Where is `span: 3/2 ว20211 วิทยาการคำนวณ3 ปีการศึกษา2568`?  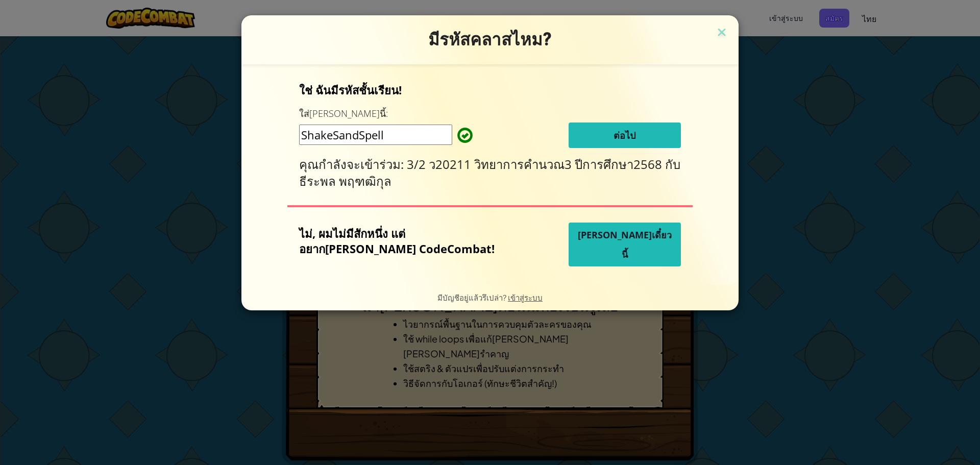 span: 3/2 ว20211 วิทยาการคำนวณ3 ปีการศึกษา2568 is located at coordinates (536, 164).